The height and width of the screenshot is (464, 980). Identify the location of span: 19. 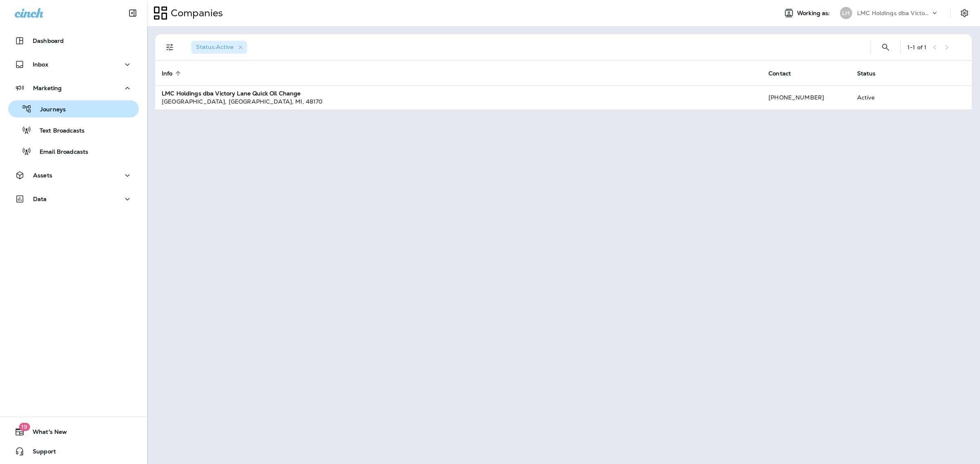
(24, 428).